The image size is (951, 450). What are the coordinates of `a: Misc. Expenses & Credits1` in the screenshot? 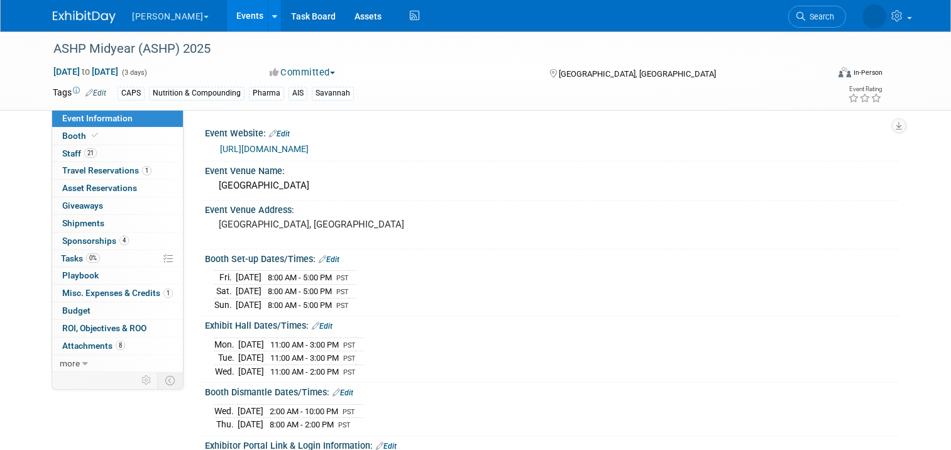 It's located at (118, 293).